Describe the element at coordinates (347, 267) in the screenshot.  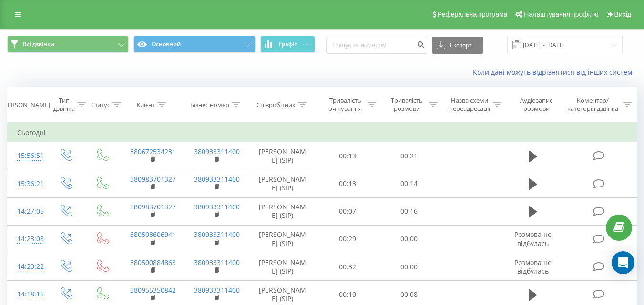
I see `td: 00:32` at that location.